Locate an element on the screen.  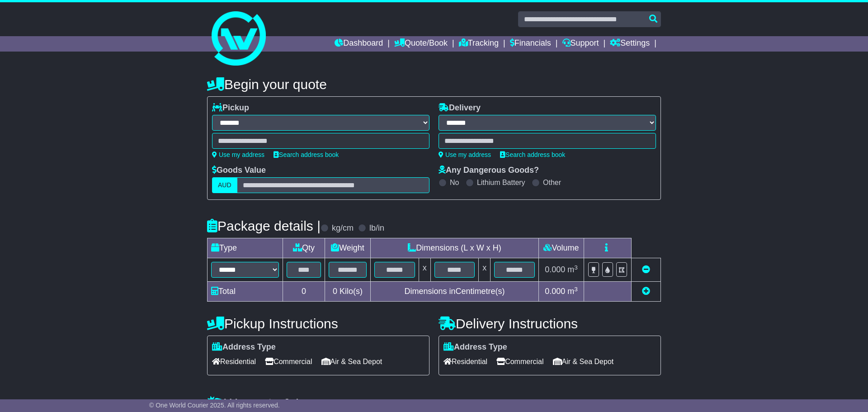
td: Type is located at coordinates (245, 248).